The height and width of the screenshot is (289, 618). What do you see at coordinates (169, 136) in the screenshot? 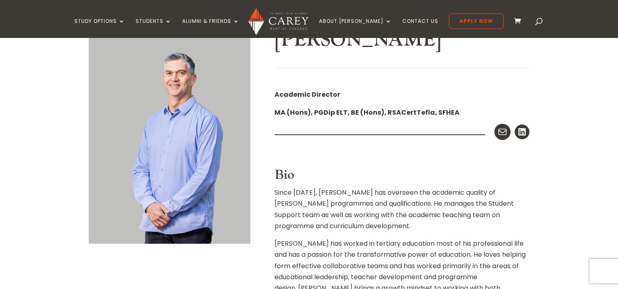
I see `img: Rob-Ayres_600x800-1` at bounding box center [169, 136].